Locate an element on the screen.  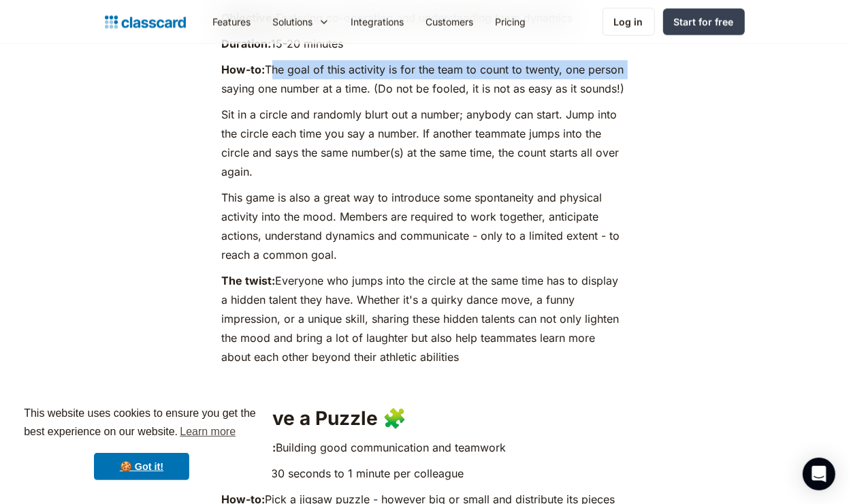
div: Start for free is located at coordinates (704, 21).